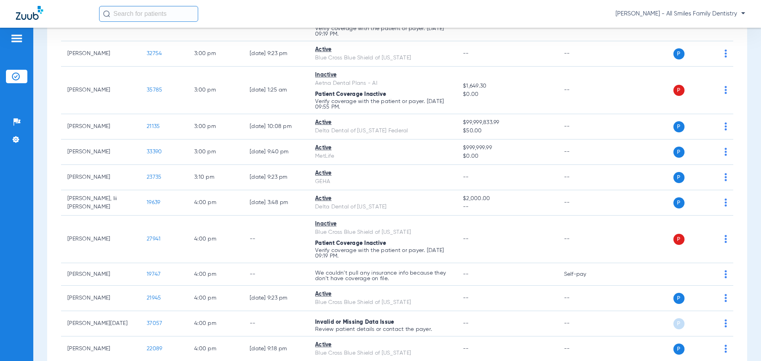  Describe the element at coordinates (17, 38) in the screenshot. I see `img: hamburger-icon` at that location.